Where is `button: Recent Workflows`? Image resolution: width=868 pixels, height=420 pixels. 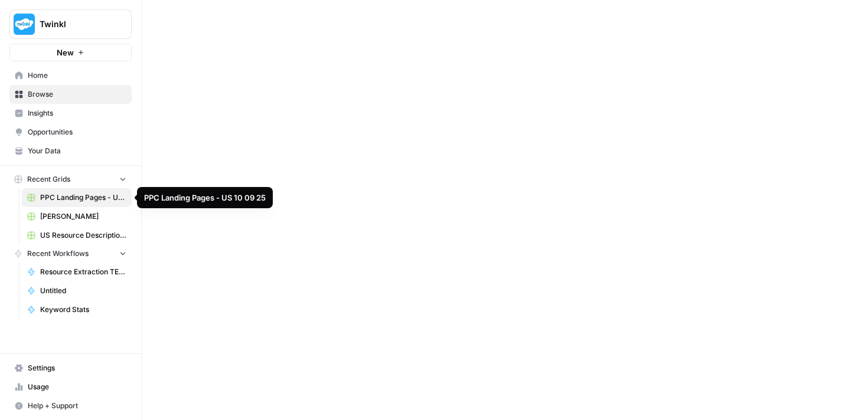 button: Recent Workflows is located at coordinates (70, 254).